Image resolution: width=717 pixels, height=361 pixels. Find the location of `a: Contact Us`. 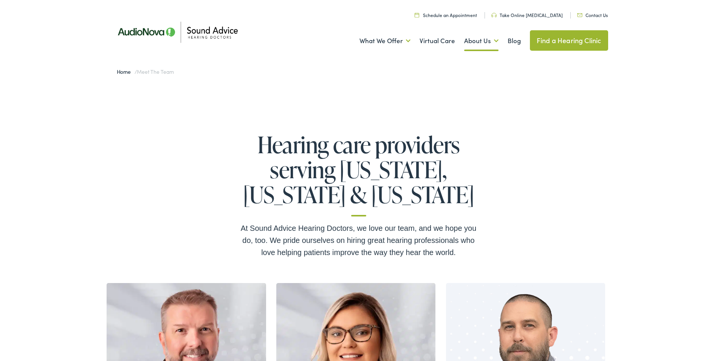

a: Contact Us is located at coordinates (593, 15).